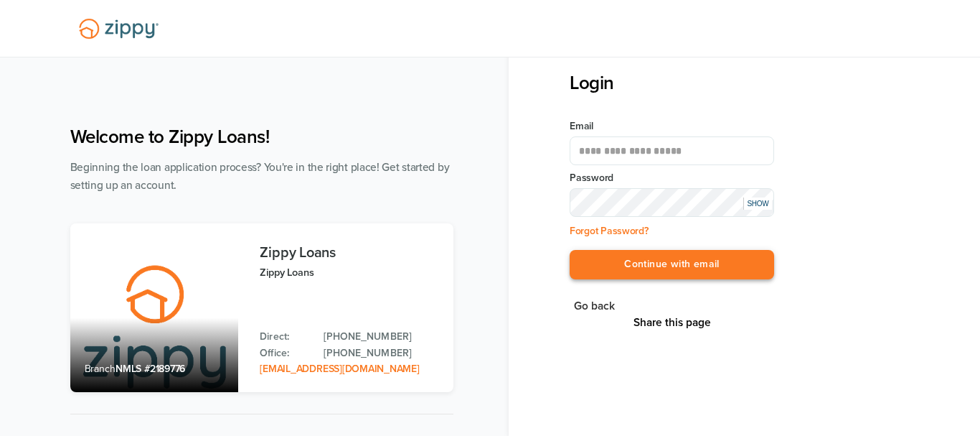 The height and width of the screenshot is (436, 980). I want to click on button: Go back, so click(594, 305).